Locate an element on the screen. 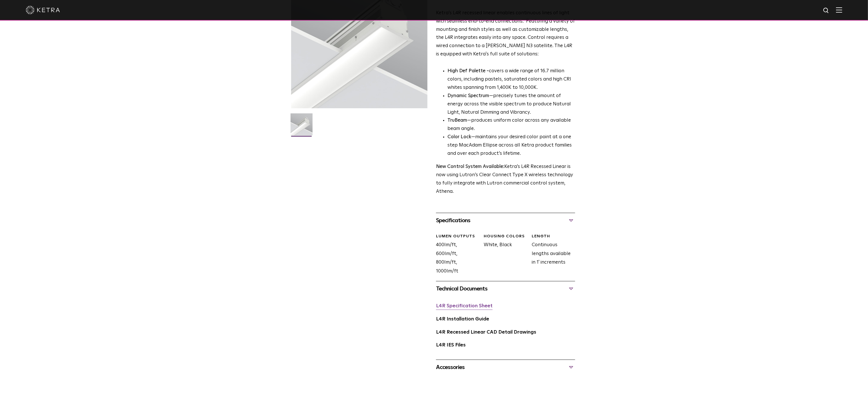  img: L4R-2021-Web-Square is located at coordinates (301, 126).